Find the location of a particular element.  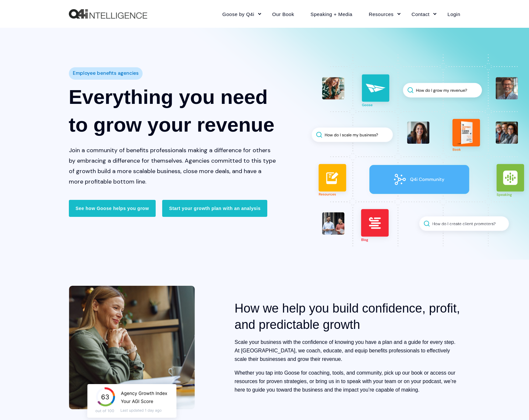

a: Start your growth plan with an analysis is located at coordinates (215, 208).